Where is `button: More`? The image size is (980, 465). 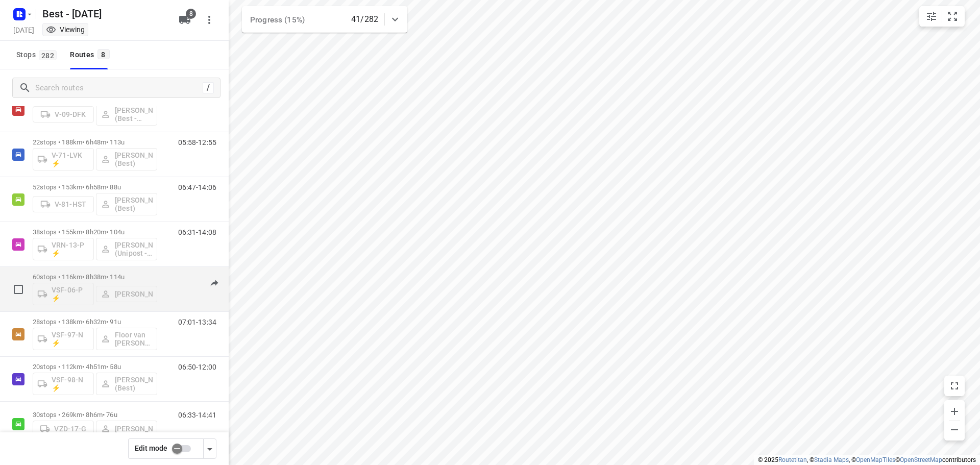 button: More is located at coordinates (209, 20).